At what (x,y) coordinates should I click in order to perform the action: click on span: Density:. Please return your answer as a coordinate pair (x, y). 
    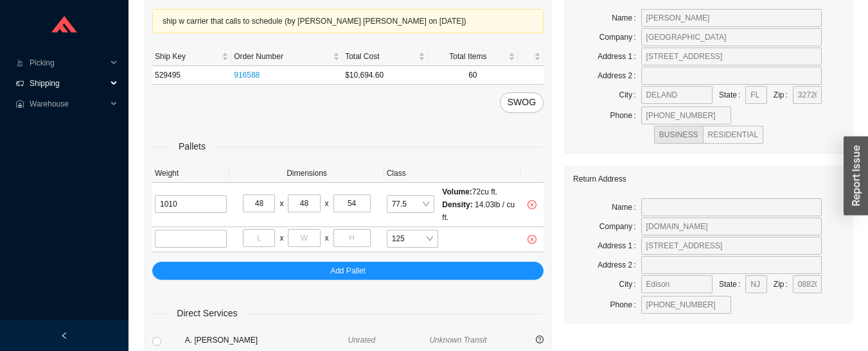
    Looking at the image, I should click on (456, 205).